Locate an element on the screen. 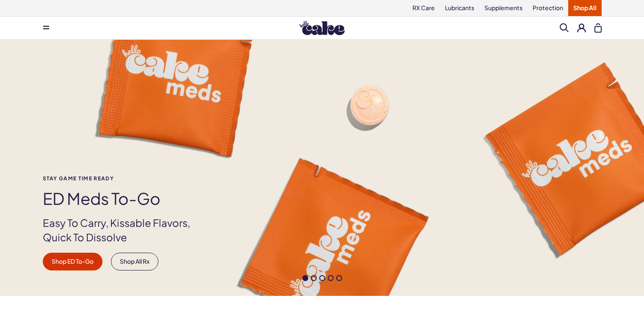 This screenshot has width=644, height=309. a: Shop All Rx is located at coordinates (135, 262).